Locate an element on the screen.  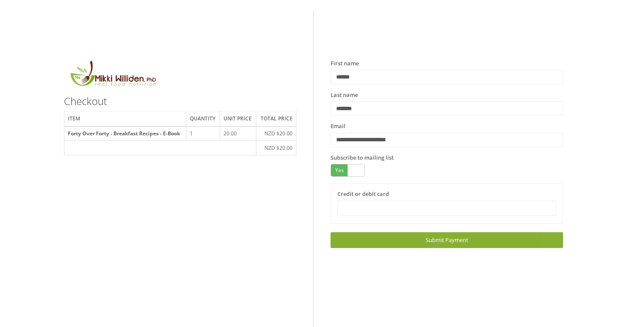
th: Quantity is located at coordinates (203, 118).